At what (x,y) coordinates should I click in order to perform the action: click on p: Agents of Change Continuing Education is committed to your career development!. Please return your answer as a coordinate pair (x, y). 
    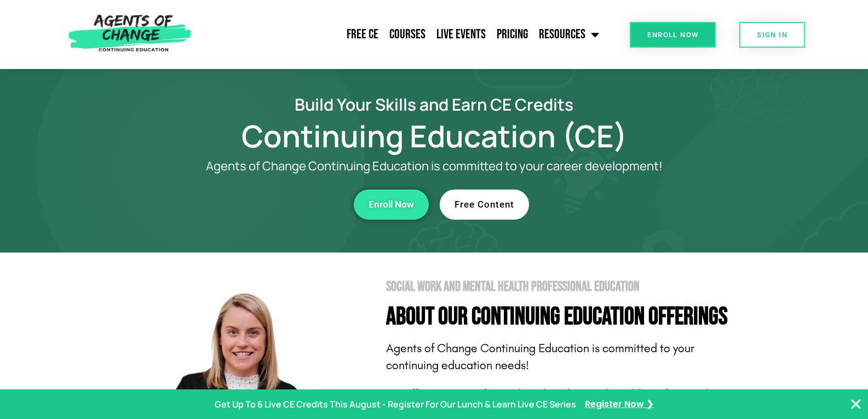
    Looking at the image, I should click on (434, 166).